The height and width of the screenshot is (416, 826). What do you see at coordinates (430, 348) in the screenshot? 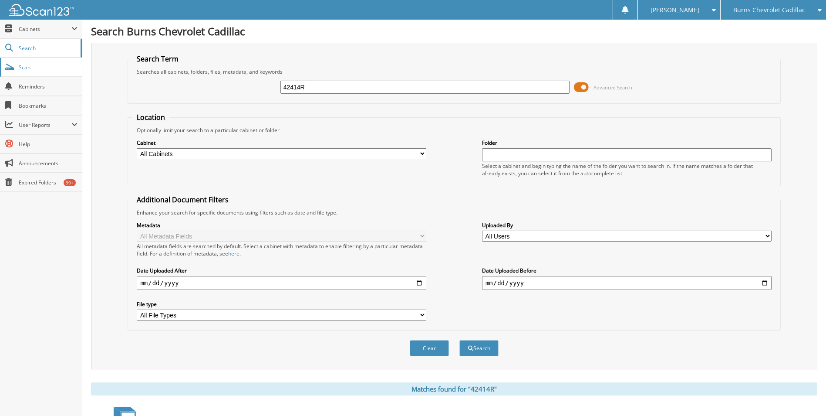
I see `button: Clear` at bounding box center [430, 348].